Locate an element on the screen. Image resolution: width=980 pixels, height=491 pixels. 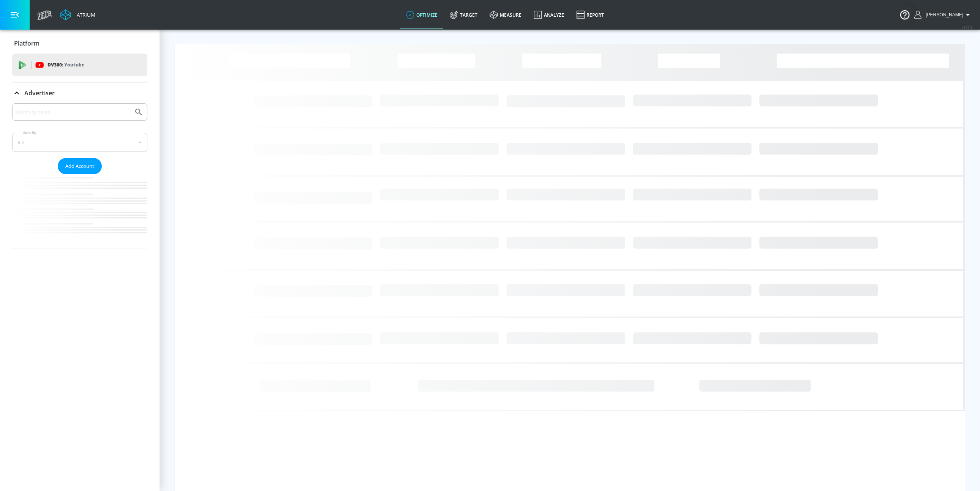
a: measure is located at coordinates (505, 15).